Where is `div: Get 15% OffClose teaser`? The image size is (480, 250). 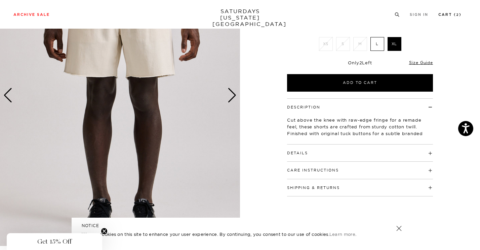
div: Get 15% OffClose teaser is located at coordinates (54, 241).